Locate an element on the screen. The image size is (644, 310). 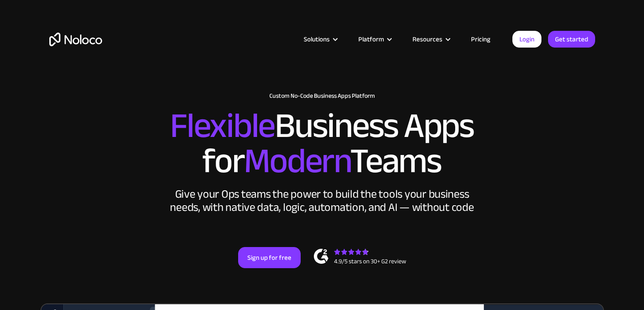
span: Modern is located at coordinates (297, 161).